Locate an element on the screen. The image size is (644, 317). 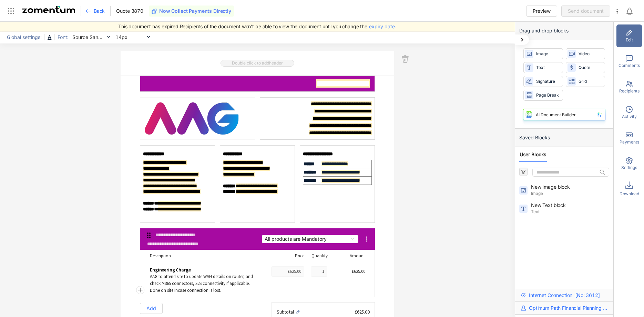
div: New Image blockImage is located at coordinates (564, 190).